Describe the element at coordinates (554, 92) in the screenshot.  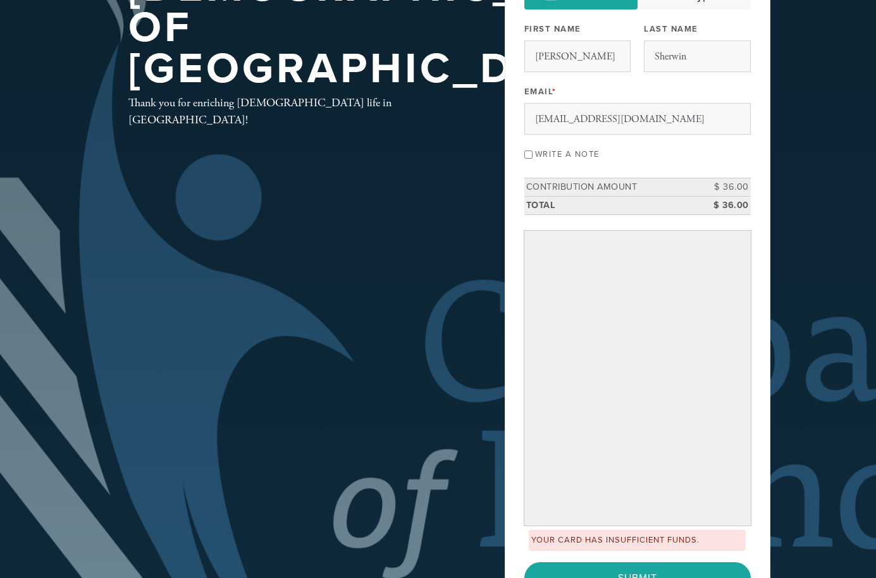
I see `span: This field is required.` at that location.